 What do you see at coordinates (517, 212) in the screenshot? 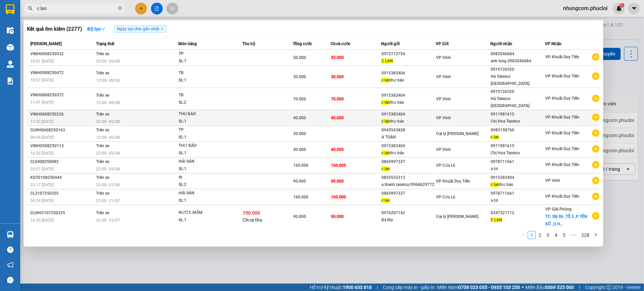
I see `div: 0347321712` at bounding box center [517, 212].